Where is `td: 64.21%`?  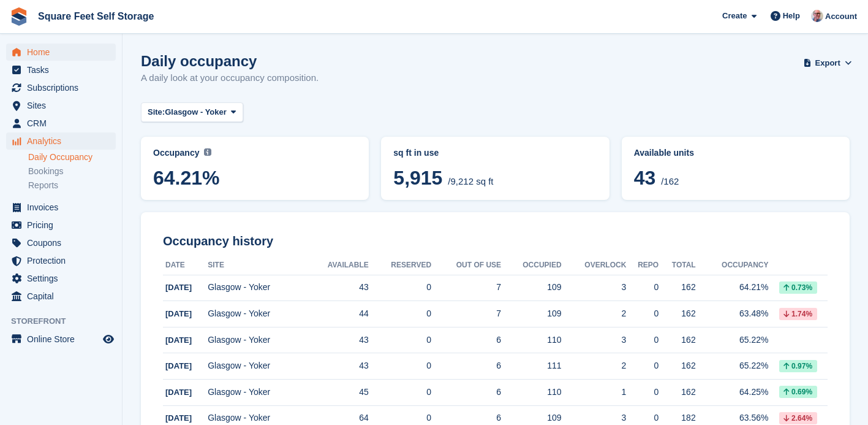 td: 64.21% is located at coordinates (733, 288).